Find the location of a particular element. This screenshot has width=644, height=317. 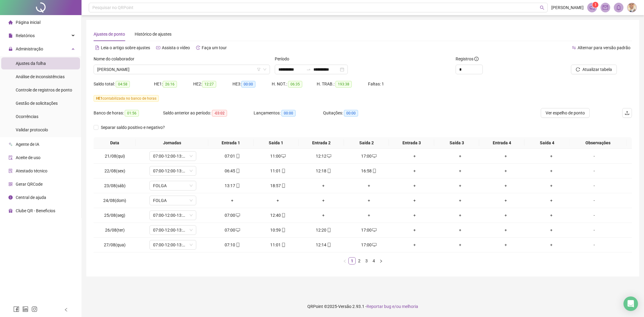

th: Saída 3 is located at coordinates (457, 143).